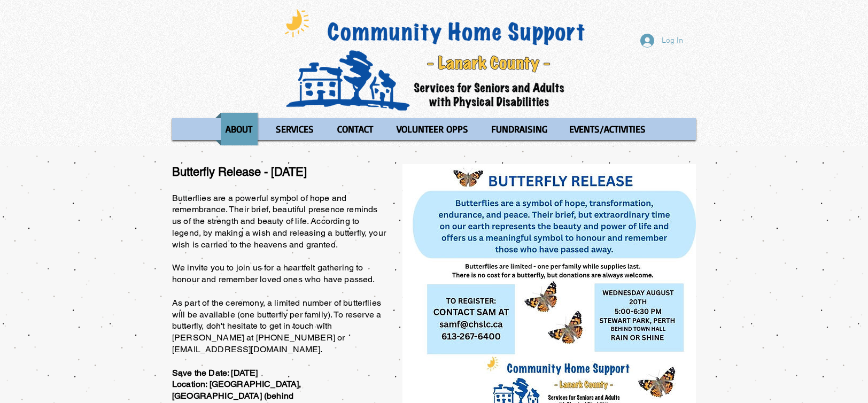 The width and height of the screenshot is (868, 403). I want to click on button: Log In, so click(662, 40).